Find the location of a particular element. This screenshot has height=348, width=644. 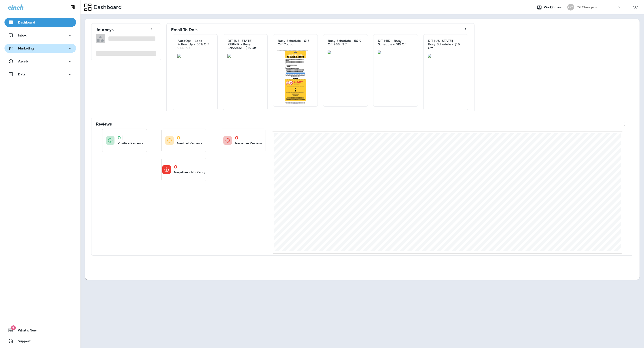

p: Data is located at coordinates (22, 75).